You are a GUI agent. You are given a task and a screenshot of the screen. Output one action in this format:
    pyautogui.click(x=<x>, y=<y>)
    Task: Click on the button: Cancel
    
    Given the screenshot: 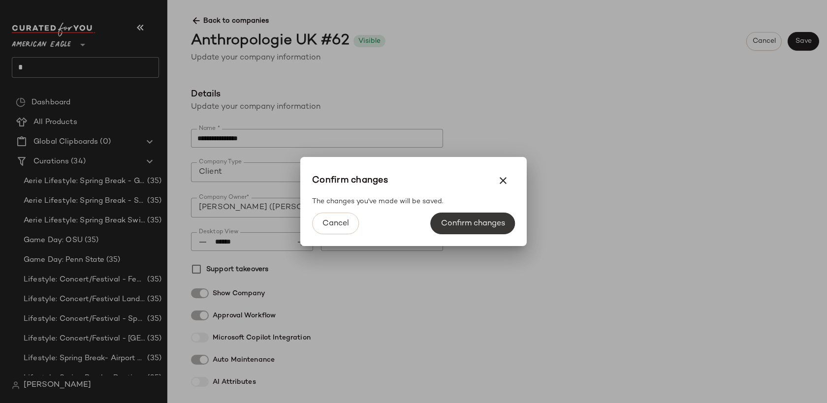 What is the action you would take?
    pyautogui.click(x=335, y=224)
    